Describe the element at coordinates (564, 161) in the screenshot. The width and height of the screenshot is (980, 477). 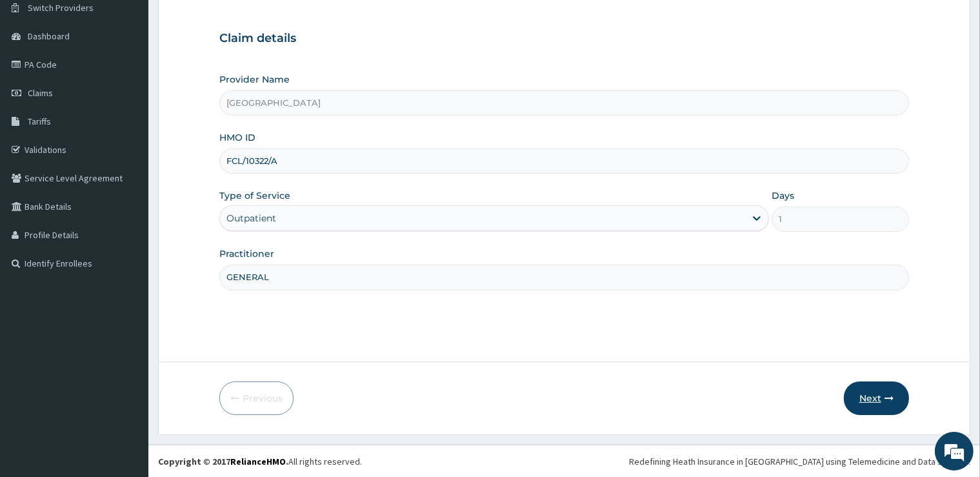
I see `input: Enter HMO ID` at that location.